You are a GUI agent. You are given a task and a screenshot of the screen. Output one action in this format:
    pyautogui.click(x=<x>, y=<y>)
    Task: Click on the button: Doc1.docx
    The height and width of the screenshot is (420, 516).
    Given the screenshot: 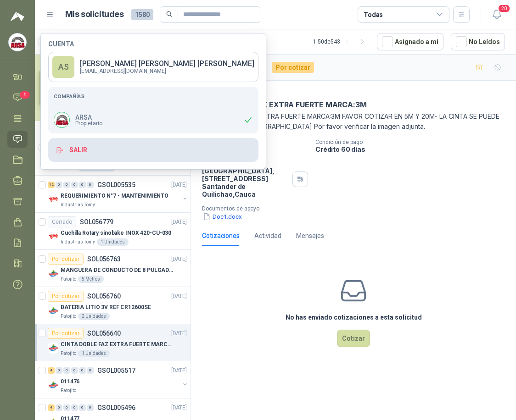 What is the action you would take?
    pyautogui.click(x=222, y=217)
    